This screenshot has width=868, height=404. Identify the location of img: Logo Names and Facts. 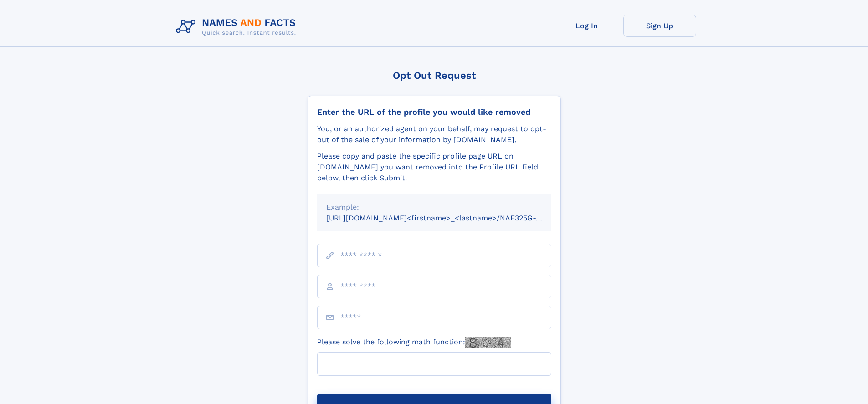
(238, 27).